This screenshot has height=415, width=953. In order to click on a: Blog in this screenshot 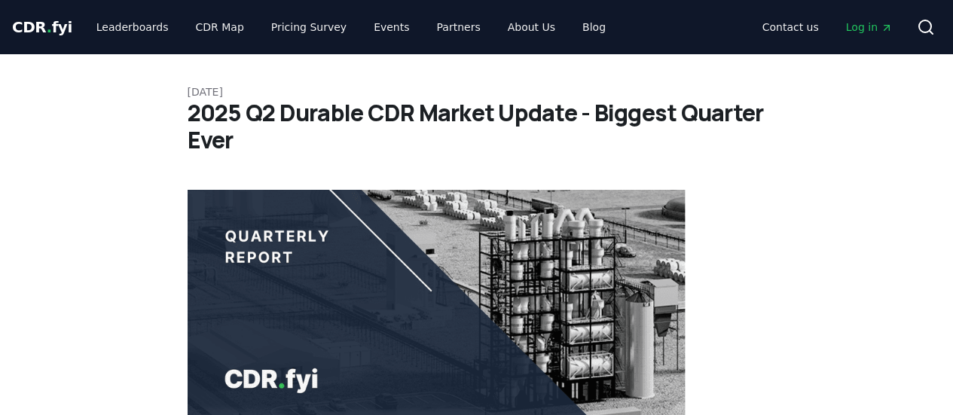, I will do `click(593, 27)`.